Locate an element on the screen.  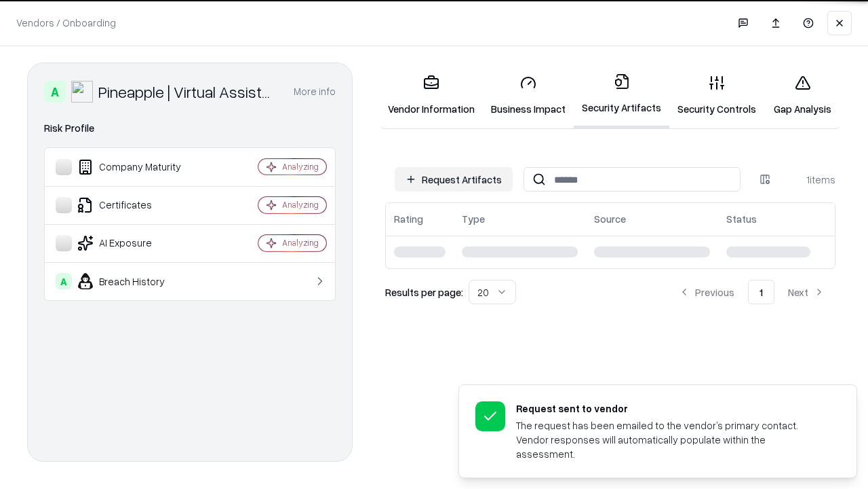
button: More info is located at coordinates (315, 92).